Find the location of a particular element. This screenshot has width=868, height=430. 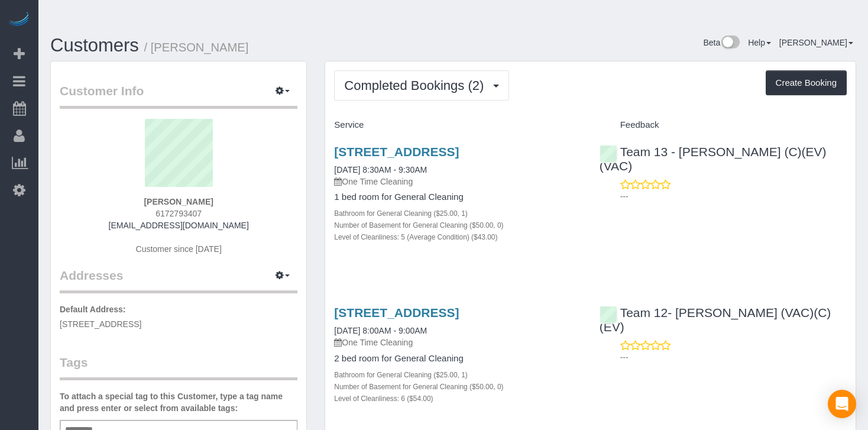

img: Automaid Logo is located at coordinates (19, 20).